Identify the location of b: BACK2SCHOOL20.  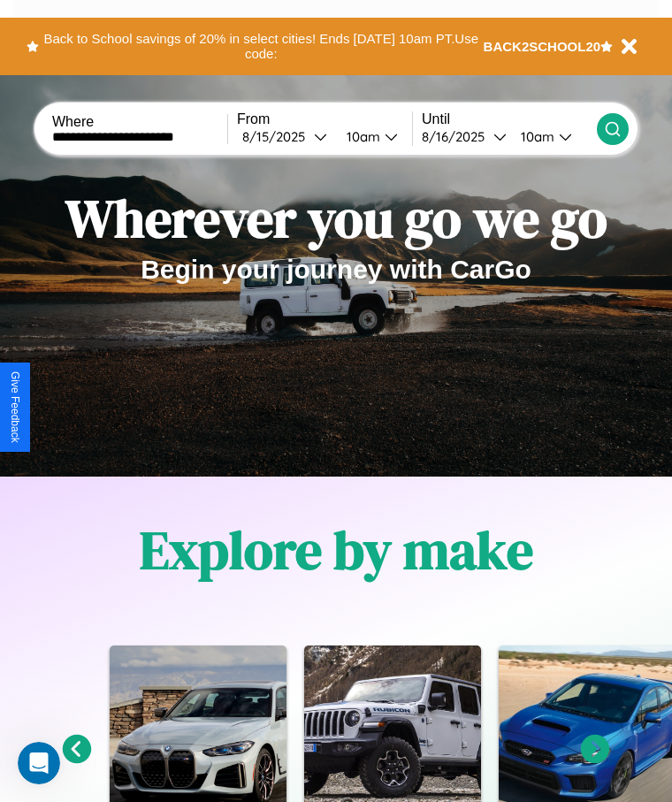
(542, 46).